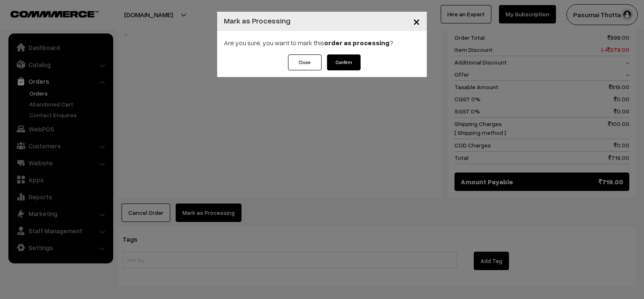  Describe the element at coordinates (257, 21) in the screenshot. I see `h4: Mark as Processing` at that location.